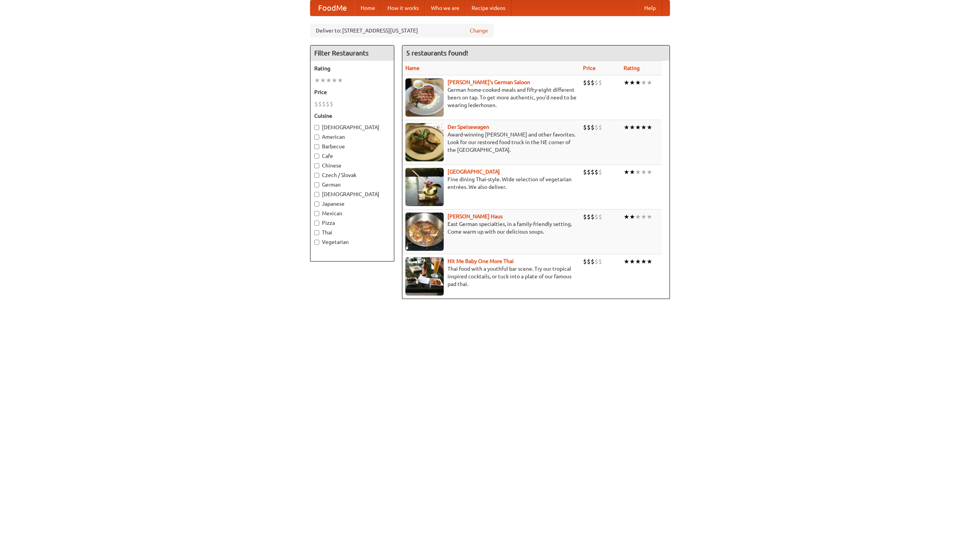 This screenshot has width=980, height=541. What do you see at coordinates (468, 127) in the screenshot?
I see `a: Der Speisewagen` at bounding box center [468, 127].